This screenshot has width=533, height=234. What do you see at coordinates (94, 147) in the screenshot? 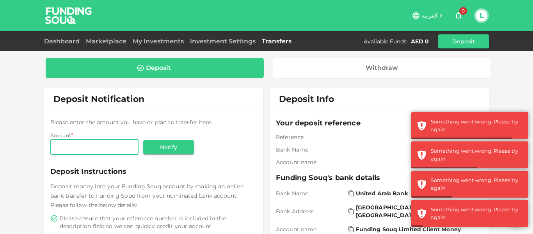
I see `div: amount` at bounding box center [94, 147].